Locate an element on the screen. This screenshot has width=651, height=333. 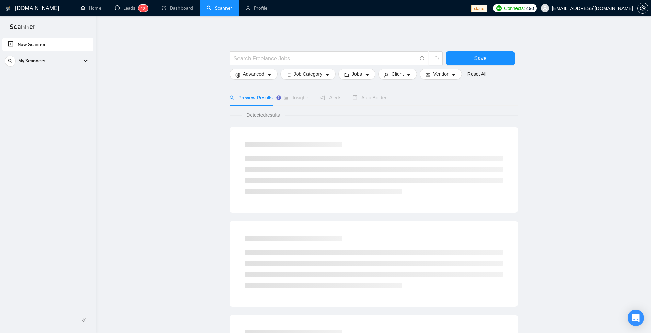
span: Detected results is located at coordinates (263, 115).